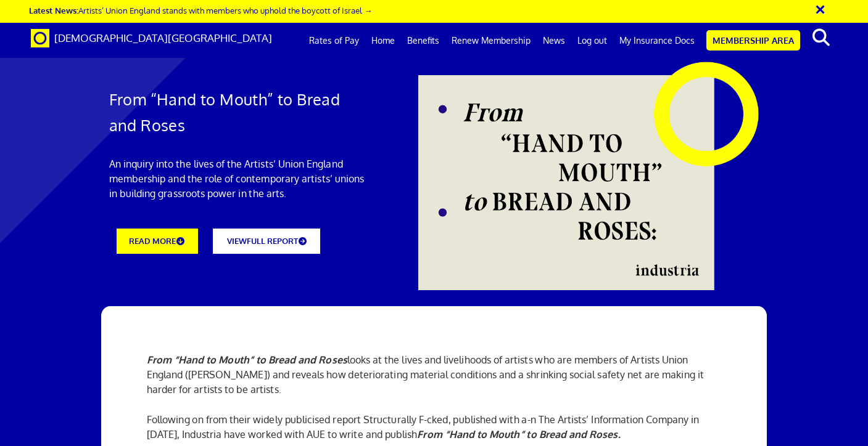  I want to click on a: Latest News:Artists’ Union England stands with members who uphold the boycott of Israel →, so click(200, 10).